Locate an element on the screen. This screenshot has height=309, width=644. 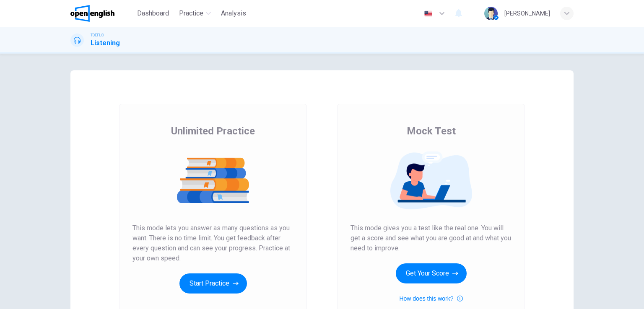
button: Dashboard is located at coordinates (153, 13).